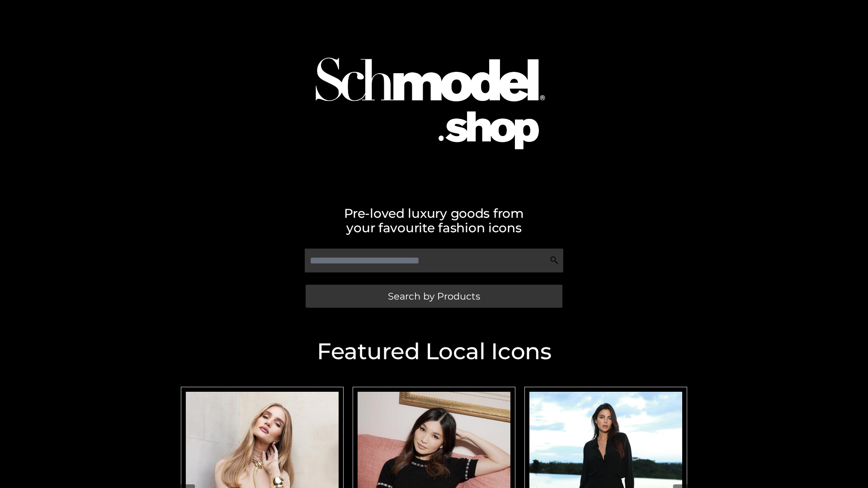 The width and height of the screenshot is (868, 488). I want to click on span: Search by Products, so click(434, 296).